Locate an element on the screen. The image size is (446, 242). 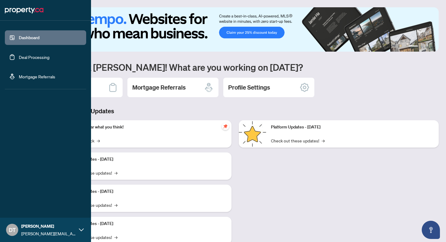
button: 4 is located at coordinates (432, 47).